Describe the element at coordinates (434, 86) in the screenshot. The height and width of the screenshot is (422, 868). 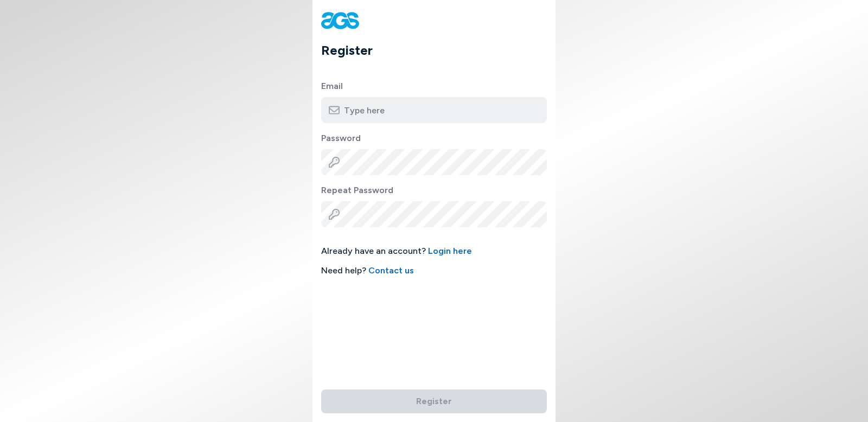
I see `label: Email` at that location.